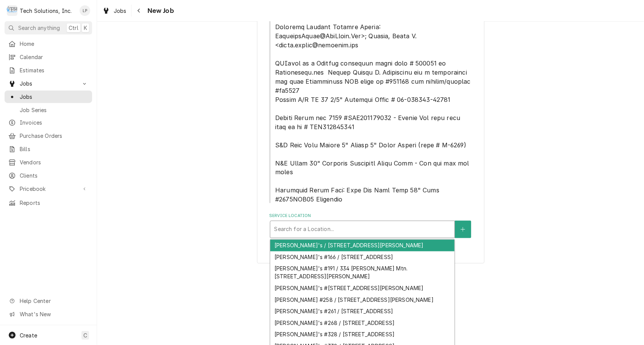 Image resolution: width=644 pixels, height=345 pixels. Describe the element at coordinates (48, 314) in the screenshot. I see `a: Go to What's New` at that location.